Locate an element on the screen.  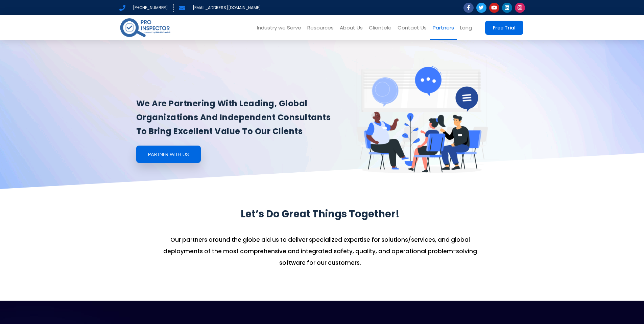
img: partners is located at coordinates (423, 115).